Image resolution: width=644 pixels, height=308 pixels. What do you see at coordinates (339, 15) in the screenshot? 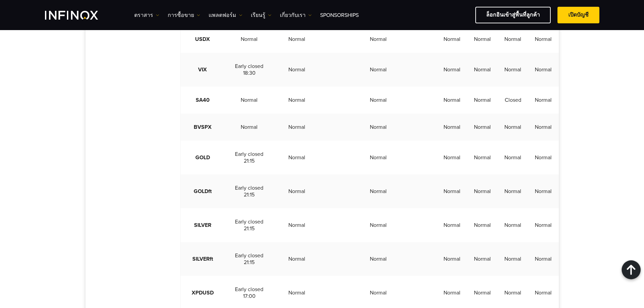
I see `a: Sponsorships` at bounding box center [339, 15].